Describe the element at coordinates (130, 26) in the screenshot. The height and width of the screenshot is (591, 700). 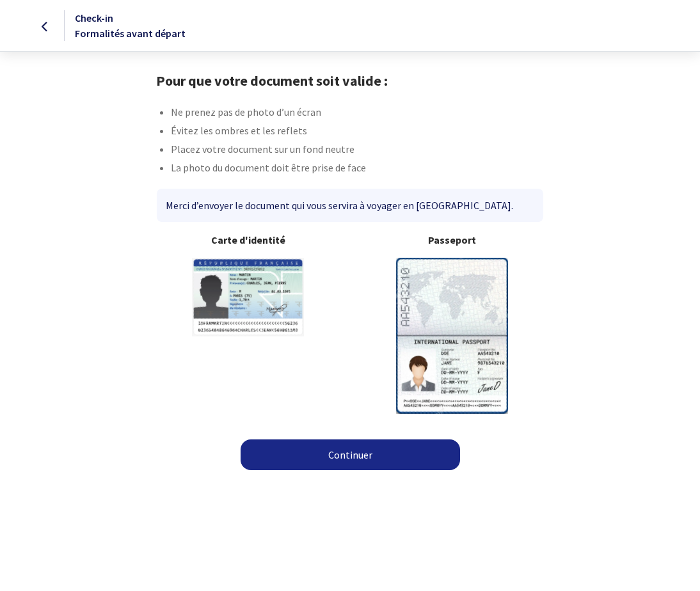
I see `span: Check-in Formalités avant départ` at that location.